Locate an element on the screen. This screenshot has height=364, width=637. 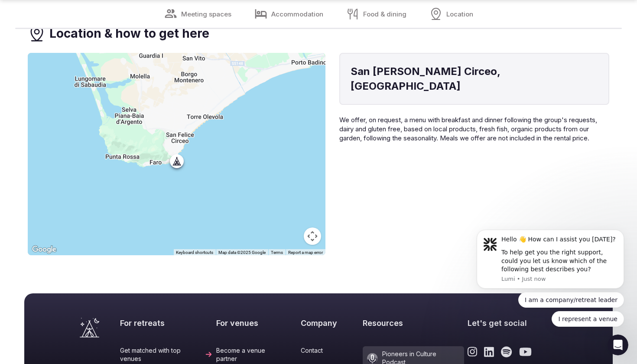
a: Contact is located at coordinates (330, 350).